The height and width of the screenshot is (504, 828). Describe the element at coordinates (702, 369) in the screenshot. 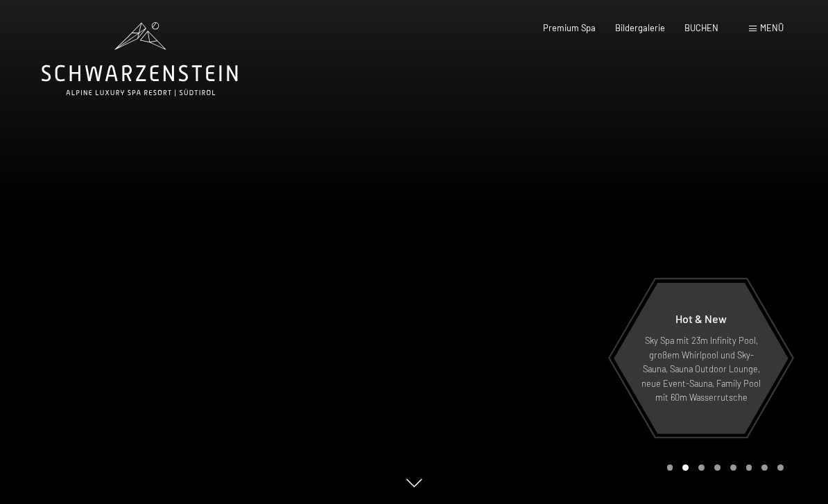

I see `p: Sky Spa mit 23m Infinity Pool, großem Whirlpool und Sky-Sauna, Sauna Outdoor Lounge, neue Event-S...` at that location.